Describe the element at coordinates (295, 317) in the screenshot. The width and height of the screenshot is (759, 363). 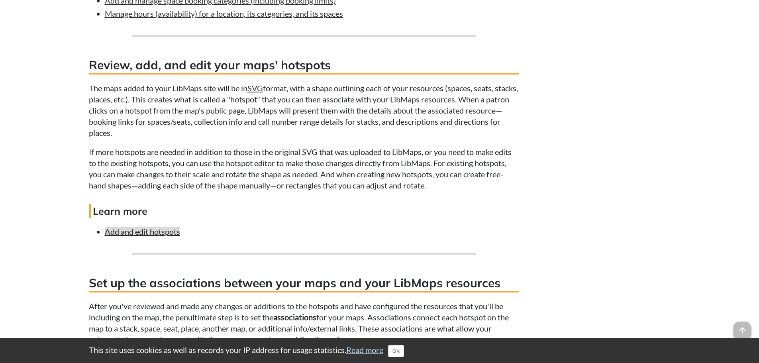
I see `strong: associations` at that location.